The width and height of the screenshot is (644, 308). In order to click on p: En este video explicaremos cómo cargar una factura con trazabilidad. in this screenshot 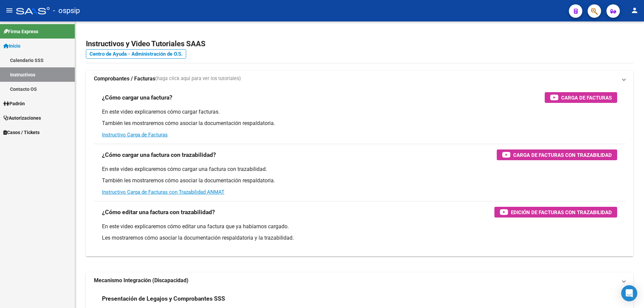, I will do `click(360, 169)`.